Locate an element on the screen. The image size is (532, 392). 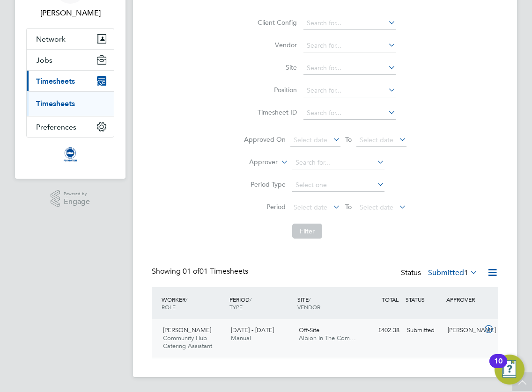
span: VENDOR is located at coordinates (308, 307).